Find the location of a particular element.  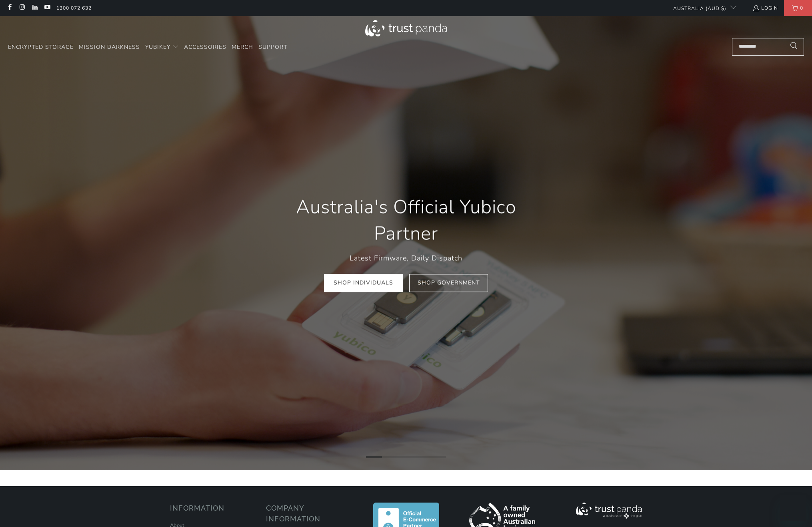

a: Trust Panda Australia on Facebook is located at coordinates (9, 8).